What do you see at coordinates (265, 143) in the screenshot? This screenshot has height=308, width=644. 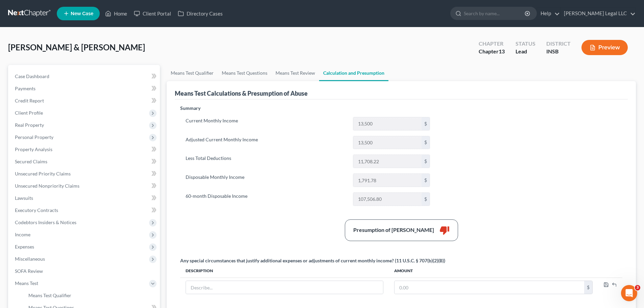 I see `label: Adjusted Current Monthly Income` at bounding box center [265, 143].